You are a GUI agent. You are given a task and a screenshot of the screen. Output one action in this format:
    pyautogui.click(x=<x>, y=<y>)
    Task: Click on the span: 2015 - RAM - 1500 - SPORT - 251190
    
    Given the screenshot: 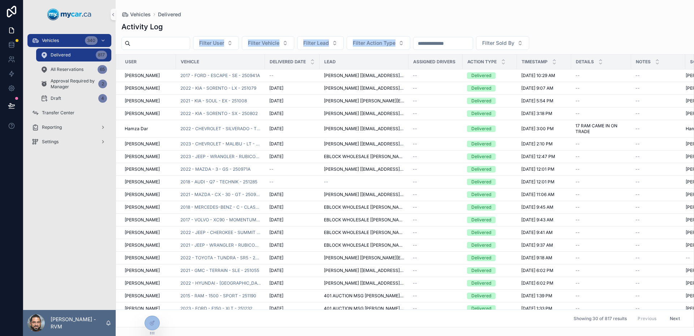 What is the action you would take?
    pyautogui.click(x=218, y=296)
    